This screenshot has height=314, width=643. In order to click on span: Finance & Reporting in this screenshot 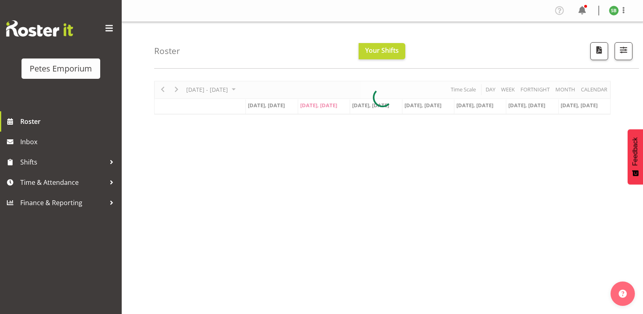, I will do `click(63, 202)`.